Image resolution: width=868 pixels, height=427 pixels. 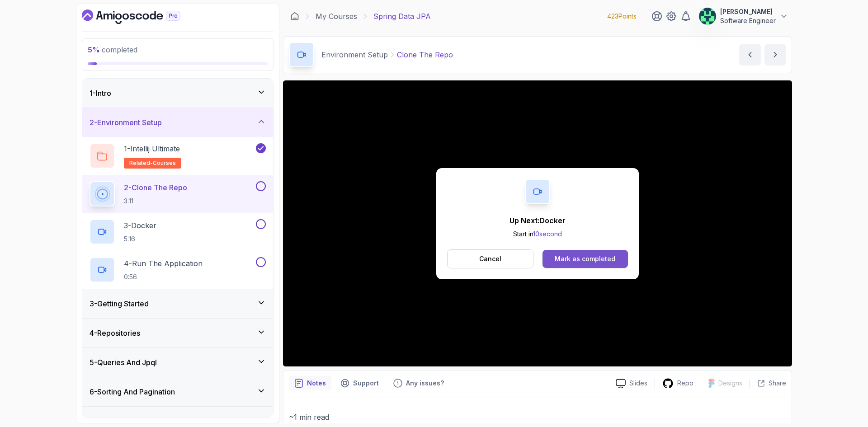 I want to click on p: Cancel, so click(x=490, y=259).